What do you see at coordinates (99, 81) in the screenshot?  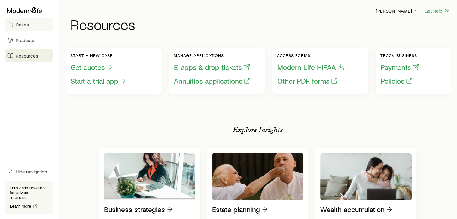 I see `button: Start a trial app` at bounding box center [99, 81].